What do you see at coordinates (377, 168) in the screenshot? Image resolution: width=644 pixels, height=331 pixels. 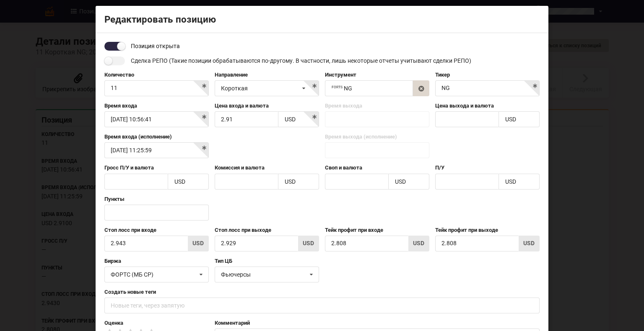 I see `label: Своп и валюта` at bounding box center [377, 168].